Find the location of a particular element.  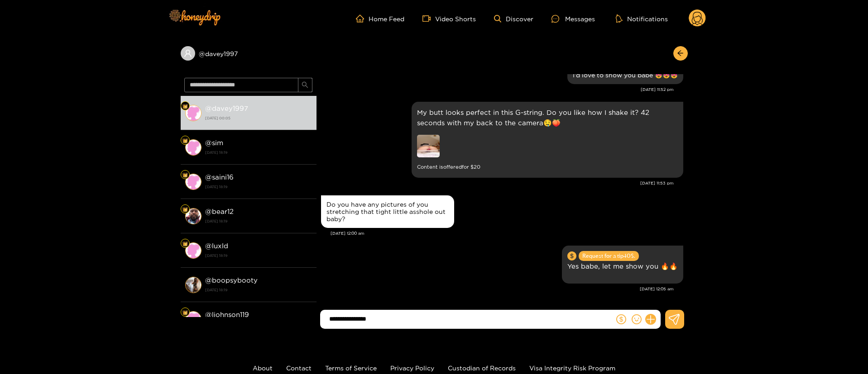

span: home is located at coordinates (363, 19).